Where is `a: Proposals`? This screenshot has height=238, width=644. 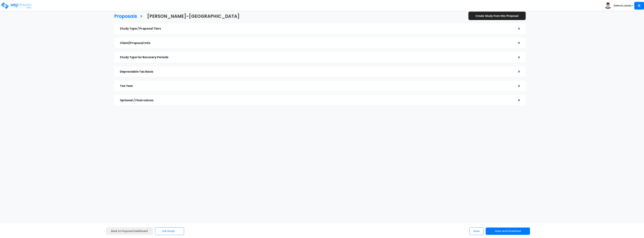
a: Proposals is located at coordinates (124, 16).